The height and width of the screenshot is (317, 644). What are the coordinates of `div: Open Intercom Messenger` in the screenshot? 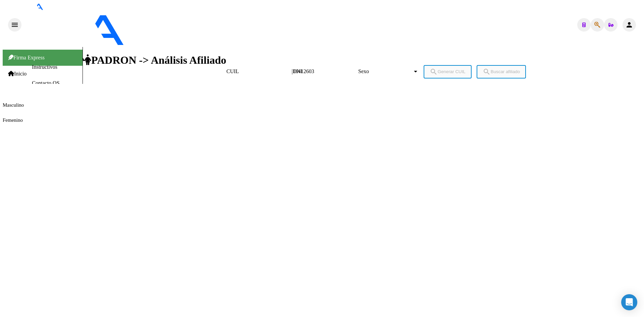 It's located at (629, 302).